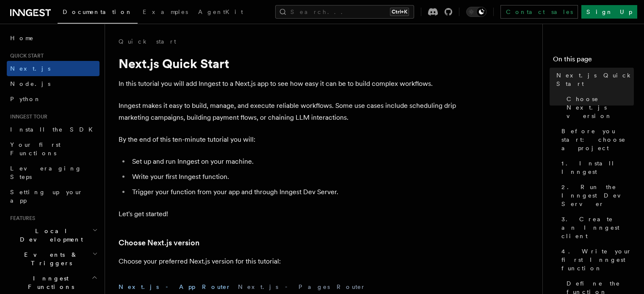 The width and height of the screenshot is (644, 294). What do you see at coordinates (21, 218) in the screenshot?
I see `span: Features` at bounding box center [21, 218].